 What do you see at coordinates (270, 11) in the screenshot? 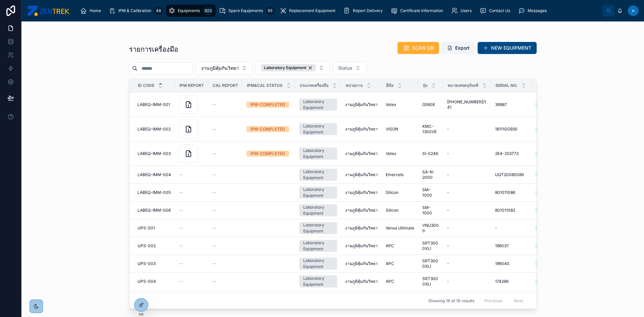
I see `div: 93` at bounding box center [270, 11].